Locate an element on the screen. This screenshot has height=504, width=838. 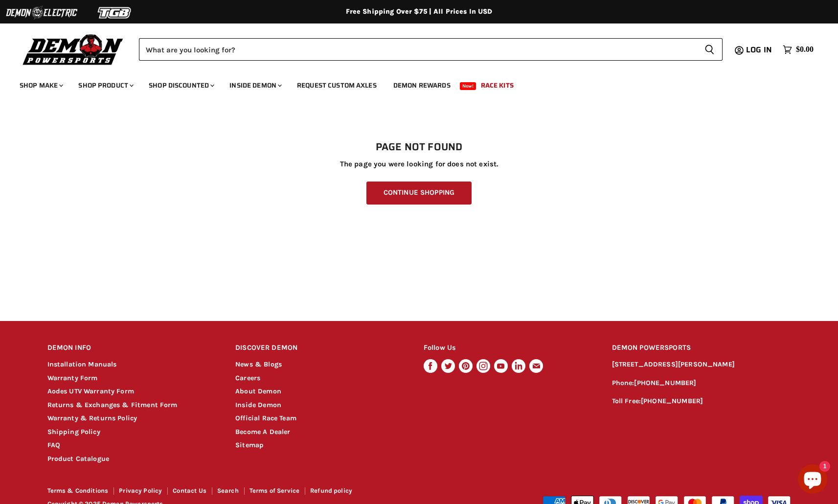
a: Shop Product is located at coordinates (105, 85).